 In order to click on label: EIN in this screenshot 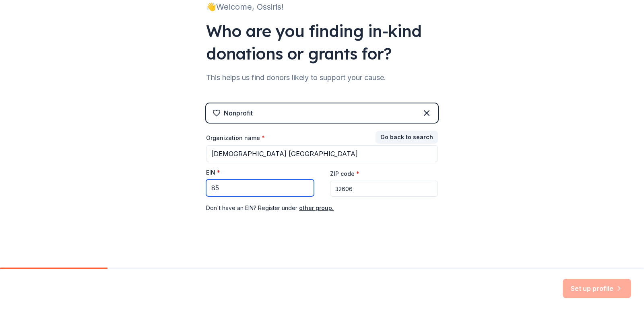, I will do `click(213, 172)`.